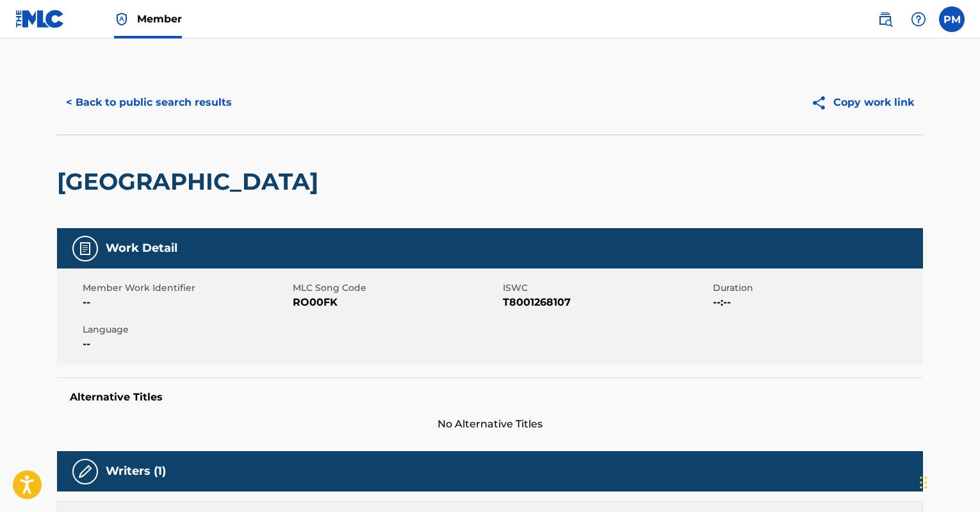 Image resolution: width=980 pixels, height=512 pixels. What do you see at coordinates (885, 19) in the screenshot?
I see `img: search` at bounding box center [885, 19].